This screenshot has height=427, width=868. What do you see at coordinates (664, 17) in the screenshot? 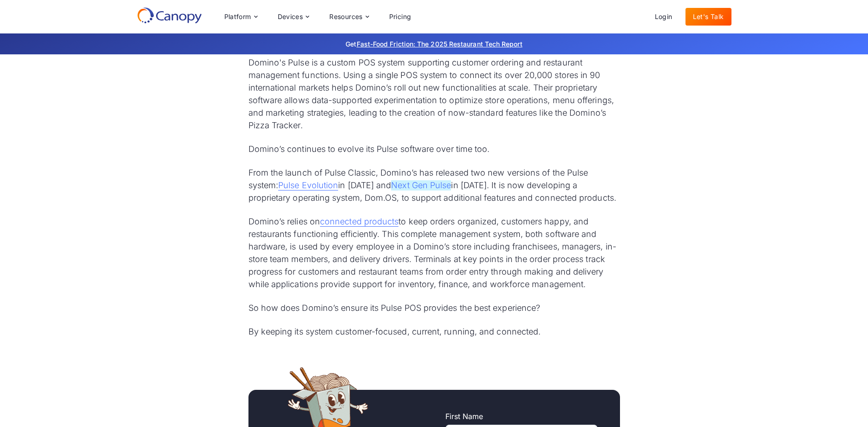
I see `a: Login` at bounding box center [664, 17].